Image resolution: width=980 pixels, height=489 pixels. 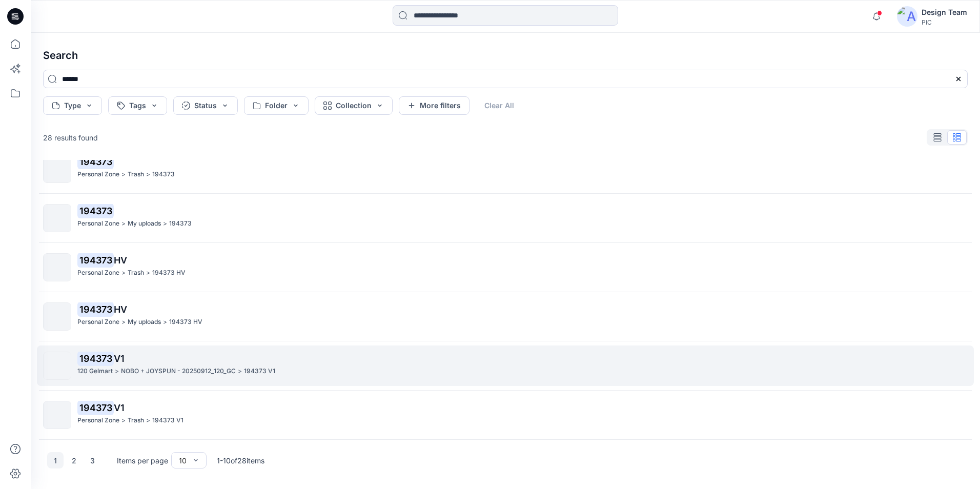 What do you see at coordinates (205, 105) in the screenshot?
I see `button: Status` at bounding box center [205, 105].